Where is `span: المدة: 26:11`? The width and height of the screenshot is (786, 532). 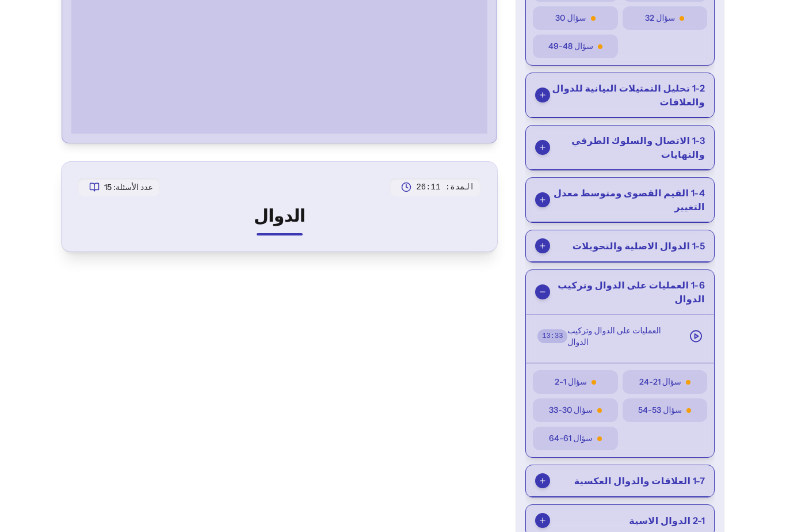
span: المدة: 26:11 is located at coordinates (445, 187).